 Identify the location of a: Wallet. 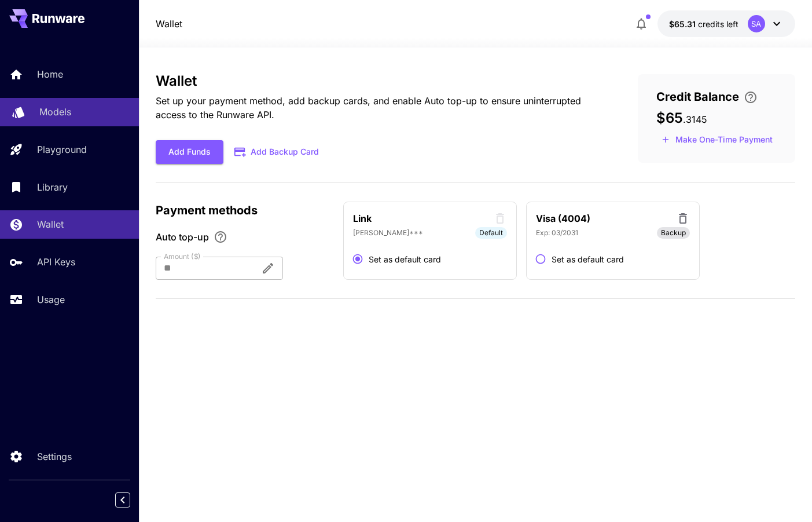
(169, 23).